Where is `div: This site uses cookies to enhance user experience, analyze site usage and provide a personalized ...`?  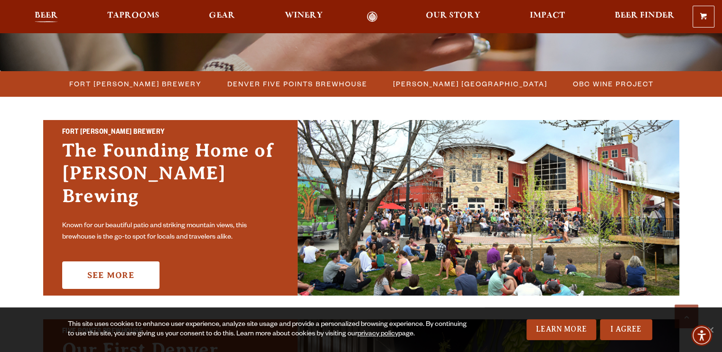 div: This site uses cookies to enhance user experience, analyze site usage and provide a personalized ... is located at coordinates (270, 330).